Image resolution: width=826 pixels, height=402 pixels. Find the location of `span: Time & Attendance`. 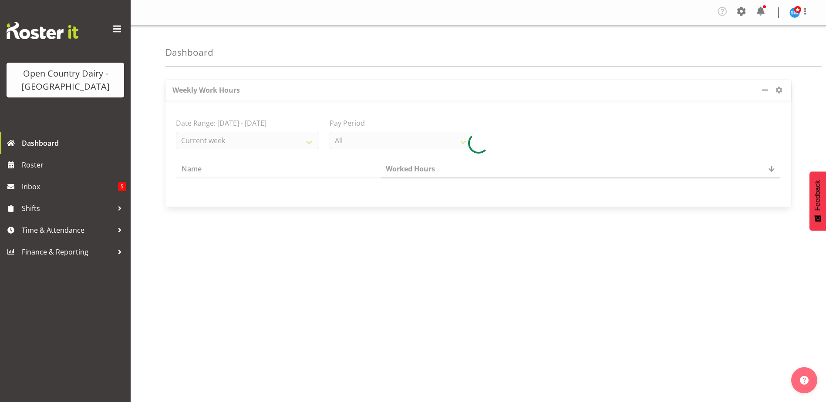

span: Time & Attendance is located at coordinates (68, 230).